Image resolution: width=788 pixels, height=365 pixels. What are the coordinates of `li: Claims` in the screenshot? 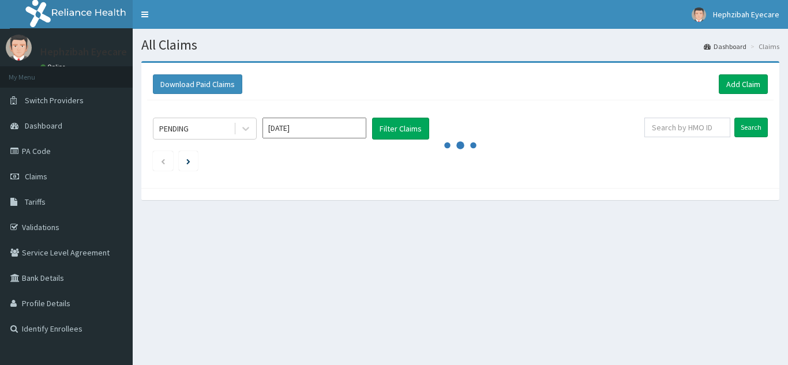 It's located at (763, 46).